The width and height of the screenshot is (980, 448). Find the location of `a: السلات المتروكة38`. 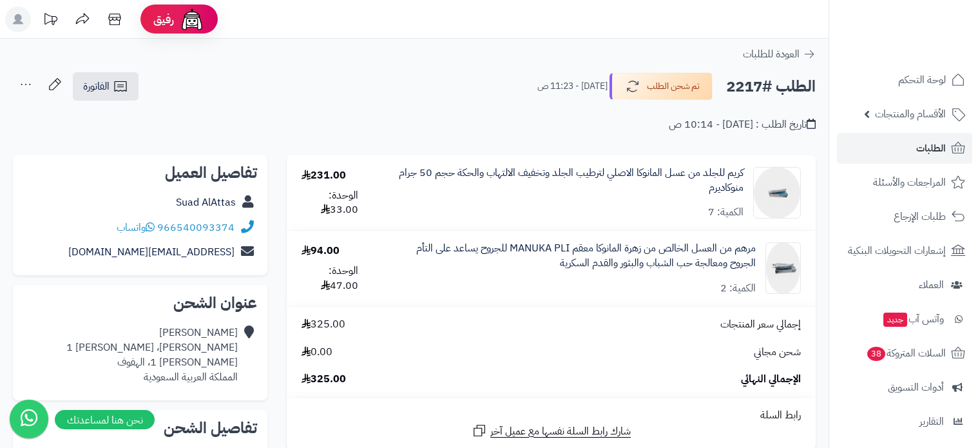

a: السلات المتروكة38 is located at coordinates (905, 353).